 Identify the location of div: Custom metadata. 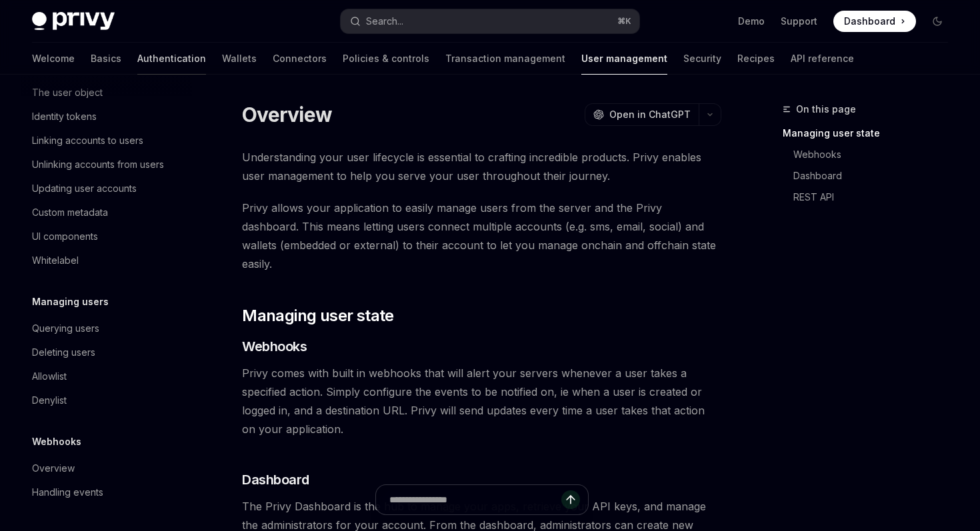
(70, 213).